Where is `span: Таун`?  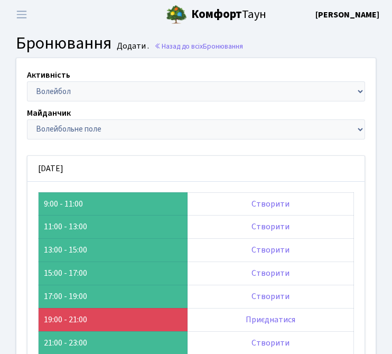
span: Таун is located at coordinates (229, 15).